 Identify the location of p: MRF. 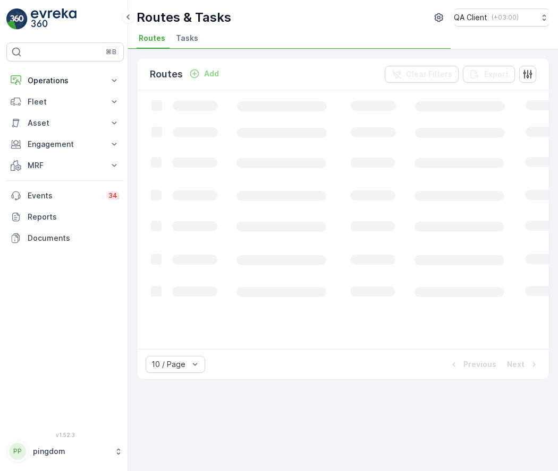
(65, 166).